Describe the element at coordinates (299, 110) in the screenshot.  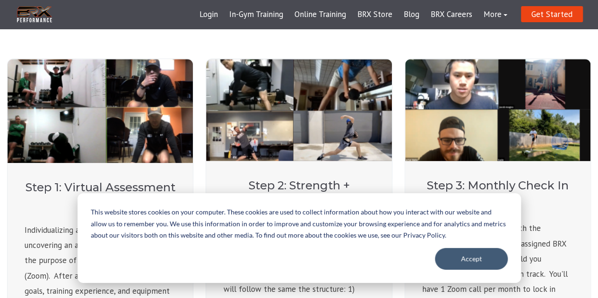
I see `img: Individualized Process 2` at that location.